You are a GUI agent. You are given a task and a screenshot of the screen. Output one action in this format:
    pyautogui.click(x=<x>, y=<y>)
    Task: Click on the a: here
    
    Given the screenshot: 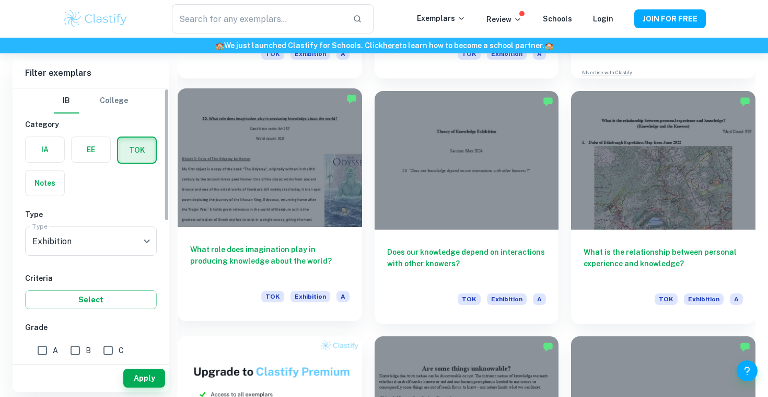 What is the action you would take?
    pyautogui.click(x=391, y=45)
    